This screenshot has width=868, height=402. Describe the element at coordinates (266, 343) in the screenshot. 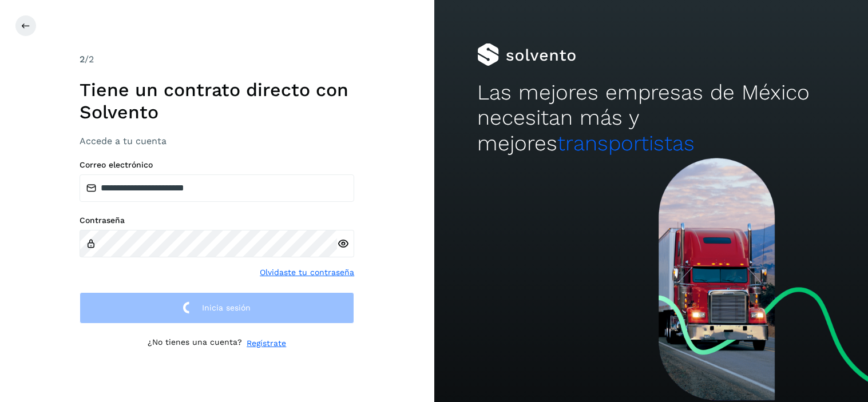

I see `a: Regístrate` at that location.